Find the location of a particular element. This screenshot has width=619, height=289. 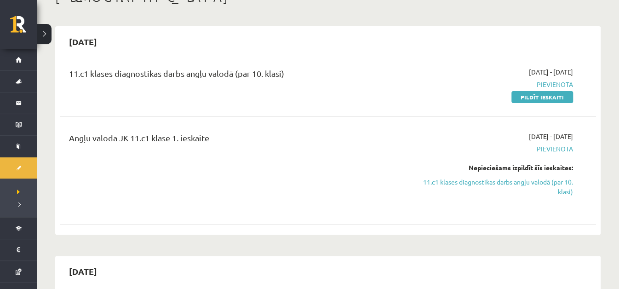

a: Pildīt ieskaiti is located at coordinates (542, 97).